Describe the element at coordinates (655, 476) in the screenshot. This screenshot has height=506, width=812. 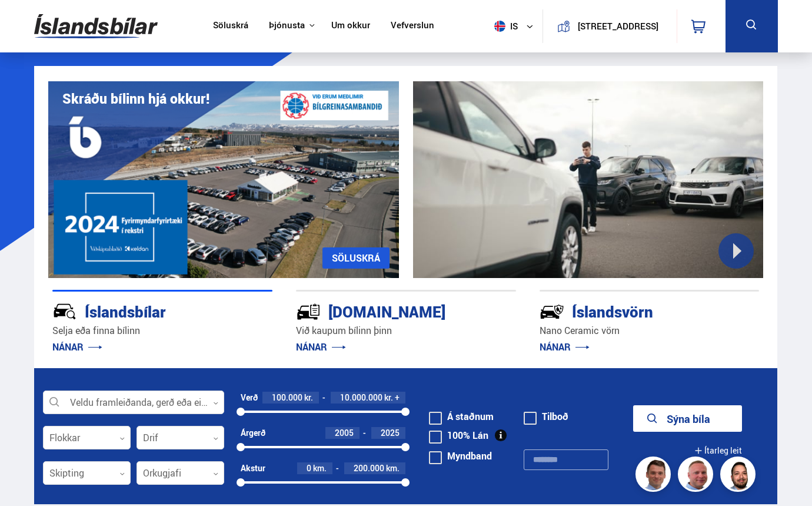
I see `img: FbJEzSuNWCJXmdc-.webp` at that location.